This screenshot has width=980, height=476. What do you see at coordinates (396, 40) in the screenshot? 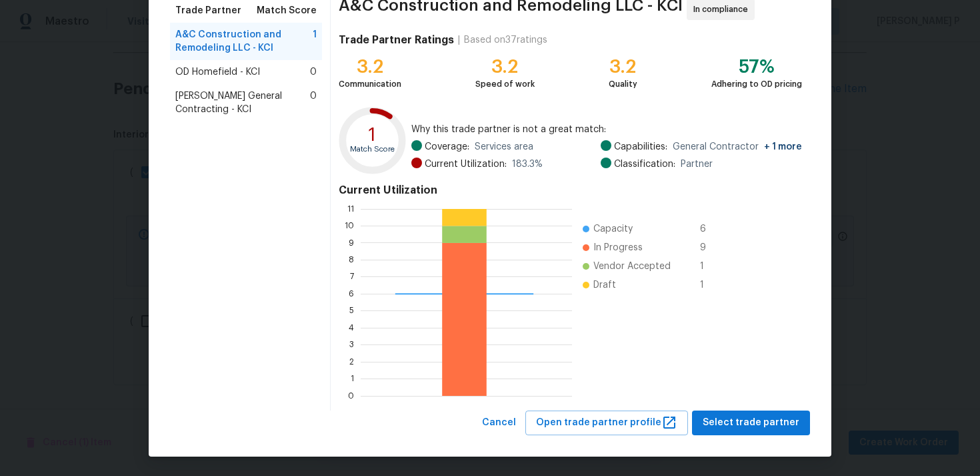
I see `h4: Trade Partner Ratings` at bounding box center [396, 40].